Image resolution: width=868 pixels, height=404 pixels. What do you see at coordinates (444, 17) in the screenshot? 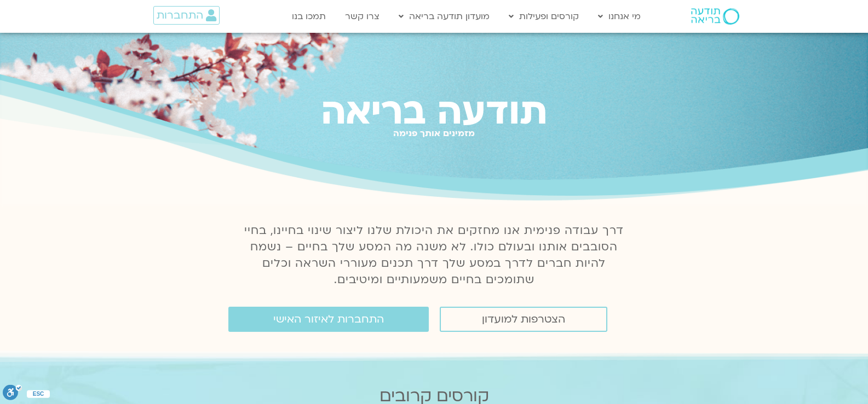
I see `a: מועדון תודעה בריאה` at bounding box center [444, 17].